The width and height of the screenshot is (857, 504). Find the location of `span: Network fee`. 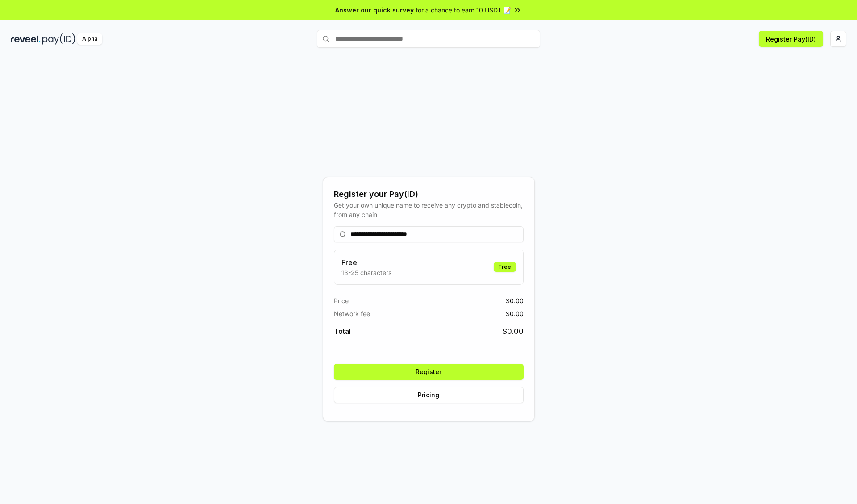

span: Network fee is located at coordinates (351, 313).